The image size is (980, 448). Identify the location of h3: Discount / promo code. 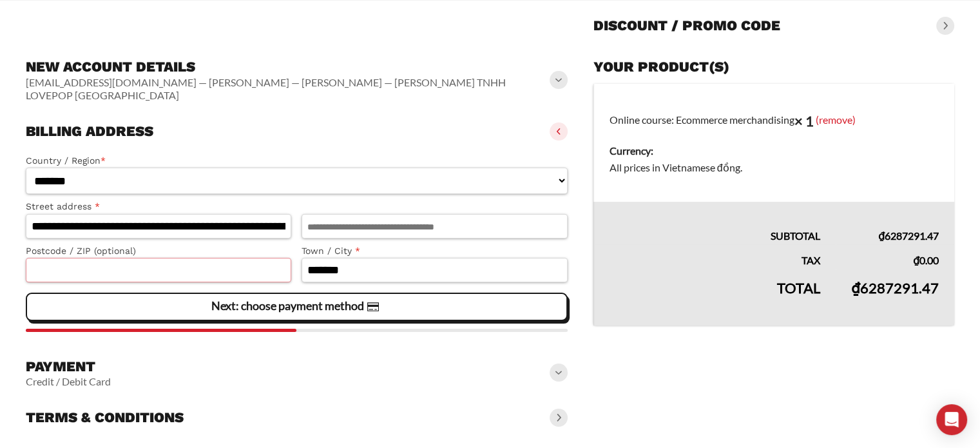
(687, 26).